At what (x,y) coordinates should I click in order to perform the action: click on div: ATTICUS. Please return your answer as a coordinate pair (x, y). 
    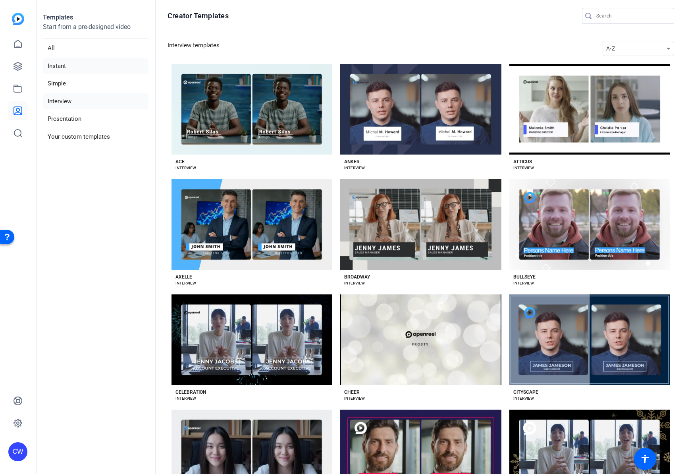
    Looking at the image, I should click on (523, 162).